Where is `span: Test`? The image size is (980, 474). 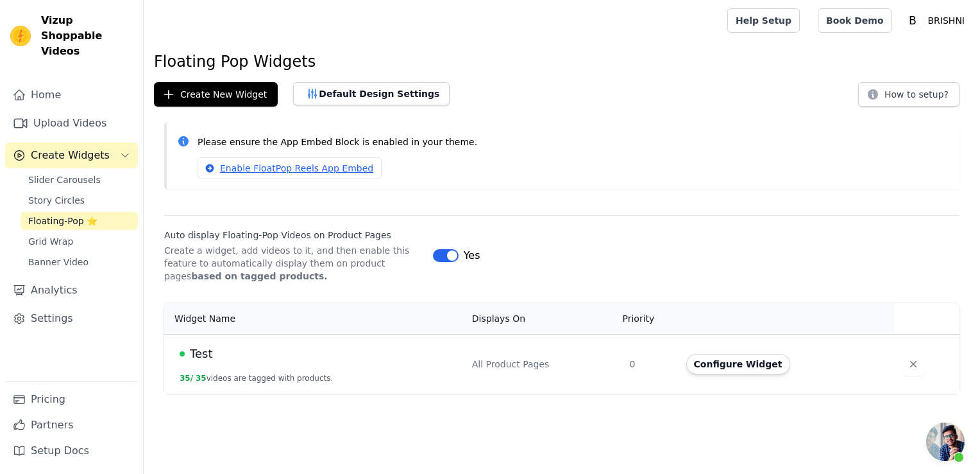
span: Test is located at coordinates (200, 354).